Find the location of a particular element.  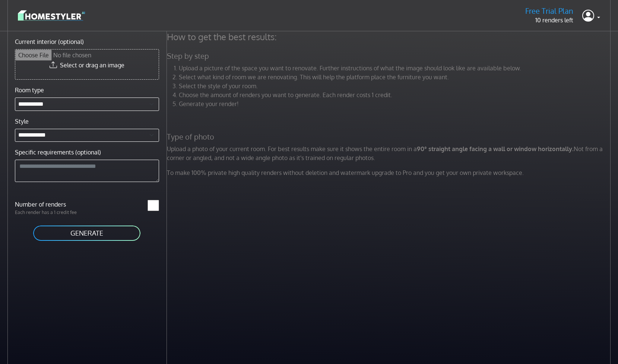

p: Upload a photo of your current room. For best results make sure it shows the entire room in a Not... is located at coordinates (390, 154).